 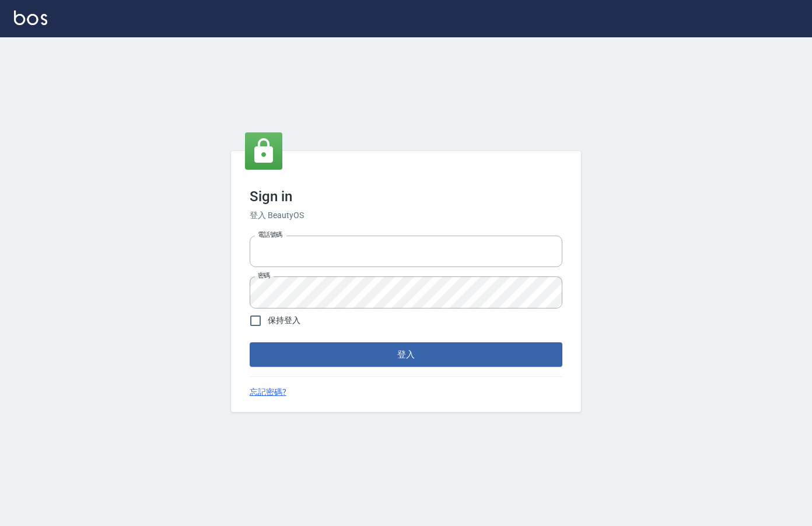 What do you see at coordinates (264, 275) in the screenshot?
I see `label: 密碼` at bounding box center [264, 275].